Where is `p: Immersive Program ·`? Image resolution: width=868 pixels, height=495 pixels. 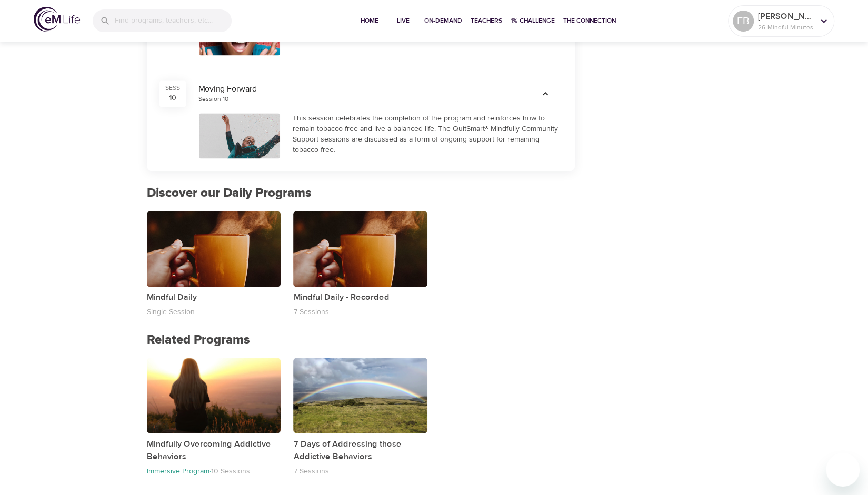 p: Immersive Program · is located at coordinates (179, 471).